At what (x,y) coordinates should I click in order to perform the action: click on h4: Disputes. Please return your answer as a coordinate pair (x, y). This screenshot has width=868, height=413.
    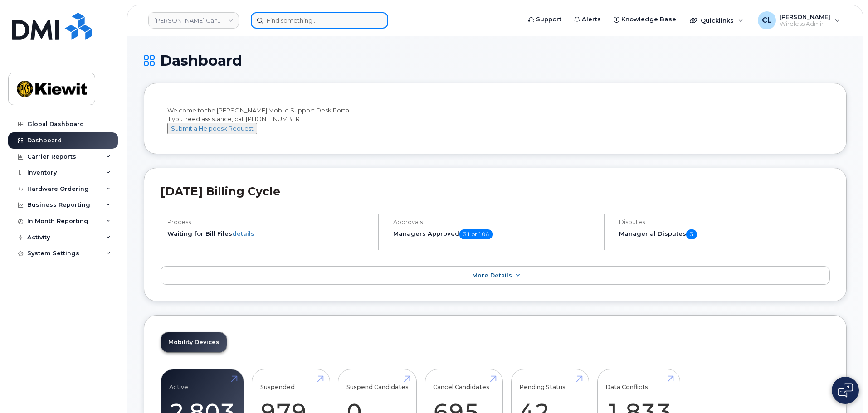
    Looking at the image, I should click on (724, 222).